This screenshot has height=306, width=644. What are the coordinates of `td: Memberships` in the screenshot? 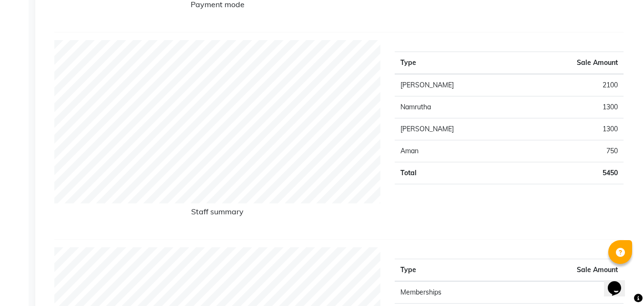 It's located at (452, 292).